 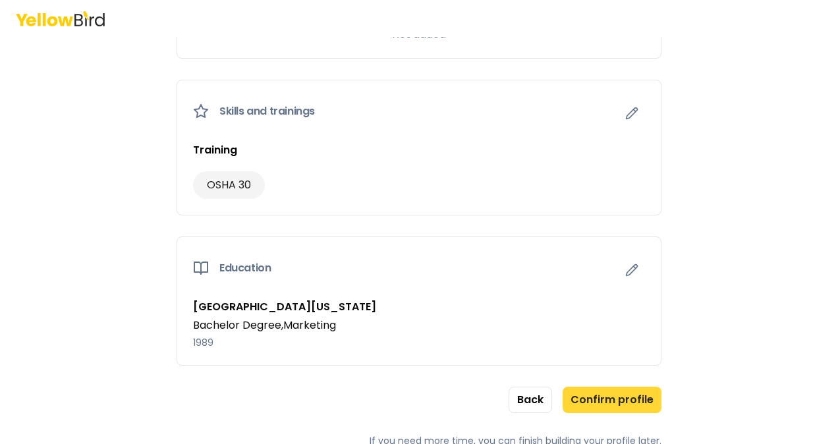 What do you see at coordinates (245, 268) in the screenshot?
I see `span: Education` at bounding box center [245, 268].